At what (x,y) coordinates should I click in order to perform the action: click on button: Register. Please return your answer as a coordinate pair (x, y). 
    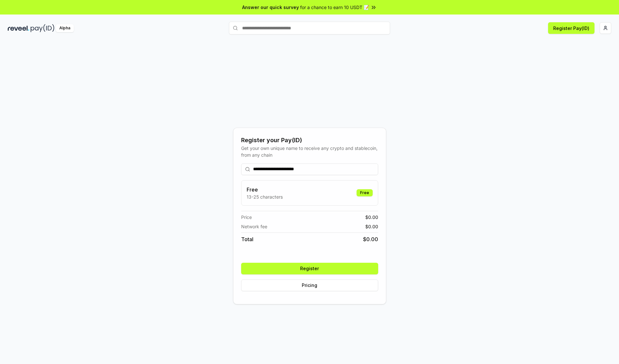
    Looking at the image, I should click on (310, 268).